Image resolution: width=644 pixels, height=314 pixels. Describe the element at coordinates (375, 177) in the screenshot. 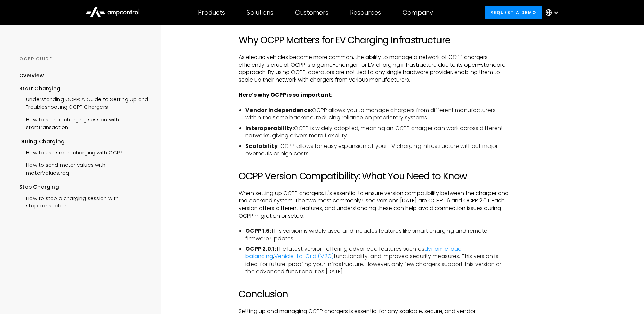

I see `h2: OCPP Version Compatibility: What You Need to Know` at that location.